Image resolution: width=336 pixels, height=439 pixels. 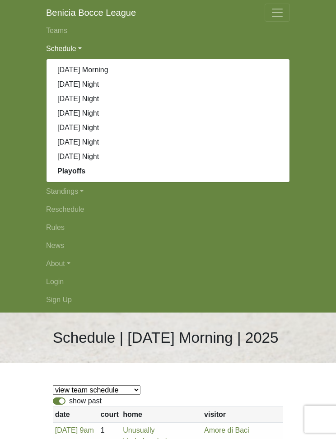 I want to click on a: Playoffs, so click(x=168, y=171).